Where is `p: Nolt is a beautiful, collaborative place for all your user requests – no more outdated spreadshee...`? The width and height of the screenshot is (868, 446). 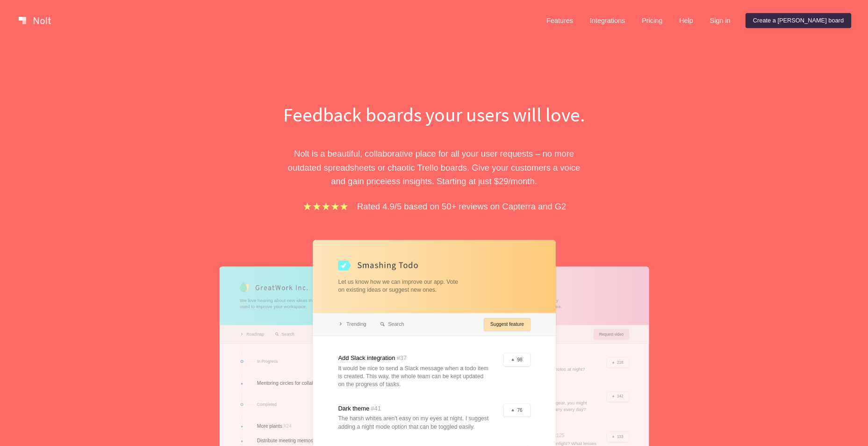
p: Nolt is a beautiful, collaborative place for all your user requests – no more outdated spreadshee... is located at coordinates (434, 167).